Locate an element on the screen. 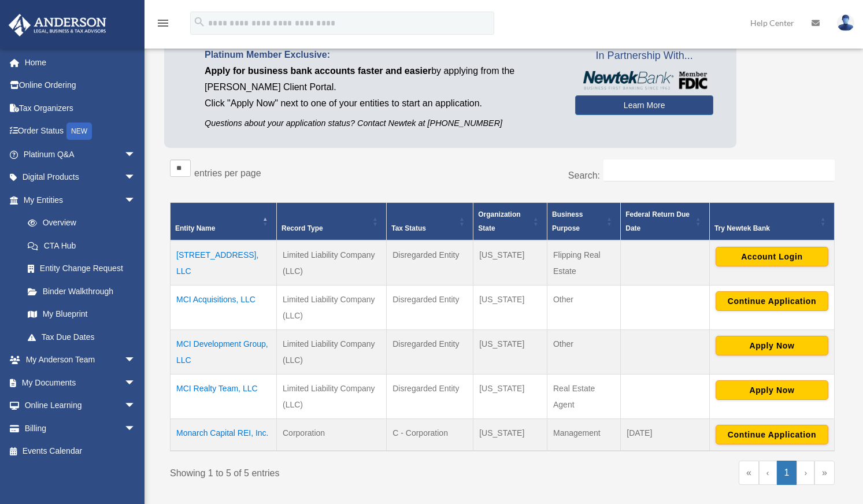 The height and width of the screenshot is (504, 863). a: First is located at coordinates (748, 473).